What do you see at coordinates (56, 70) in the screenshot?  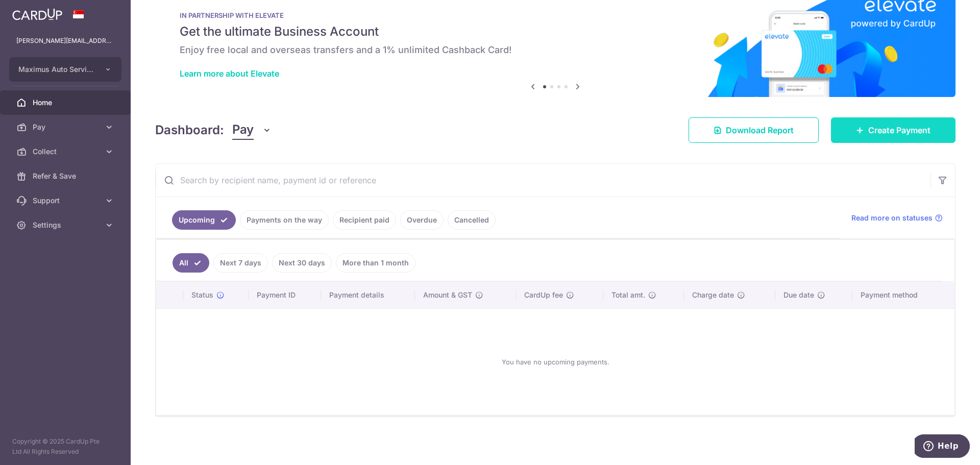 I see `span: Maximus Auto Services Pte Ltd` at bounding box center [56, 70].